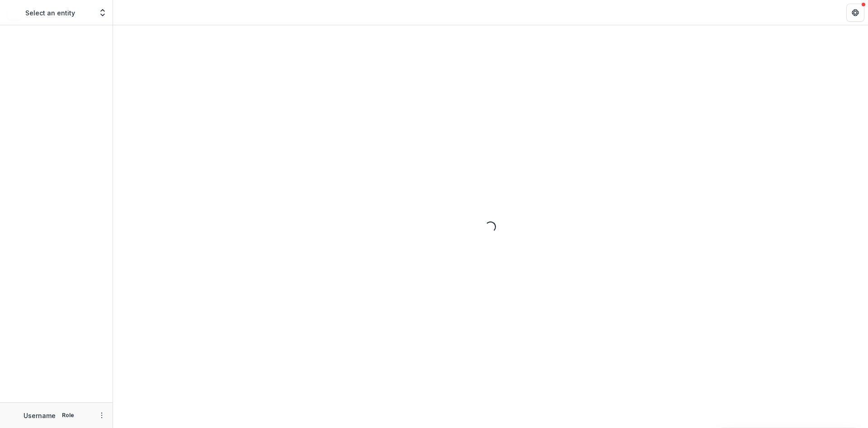 This screenshot has height=428, width=868. What do you see at coordinates (856, 13) in the screenshot?
I see `button: Get Help` at bounding box center [856, 13].